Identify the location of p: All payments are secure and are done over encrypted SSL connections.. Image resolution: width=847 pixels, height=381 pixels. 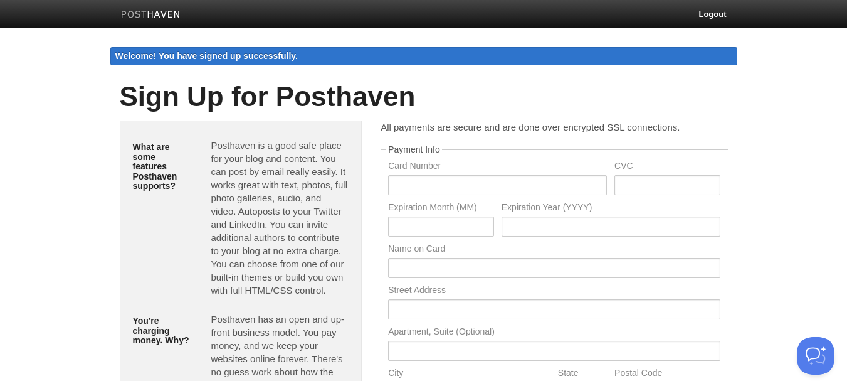
(554, 127).